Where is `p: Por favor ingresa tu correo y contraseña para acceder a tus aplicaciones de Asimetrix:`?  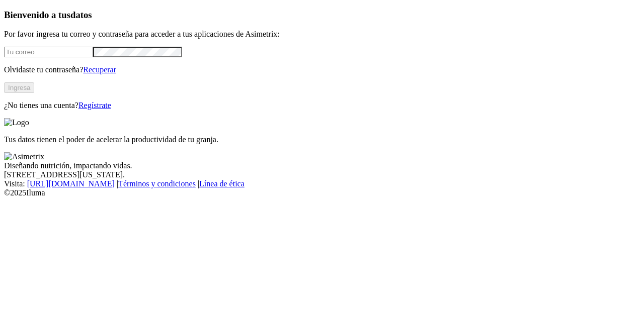
p: Por favor ingresa tu correo y contraseña para acceder a tus aplicaciones de Asimetrix: is located at coordinates (322, 34).